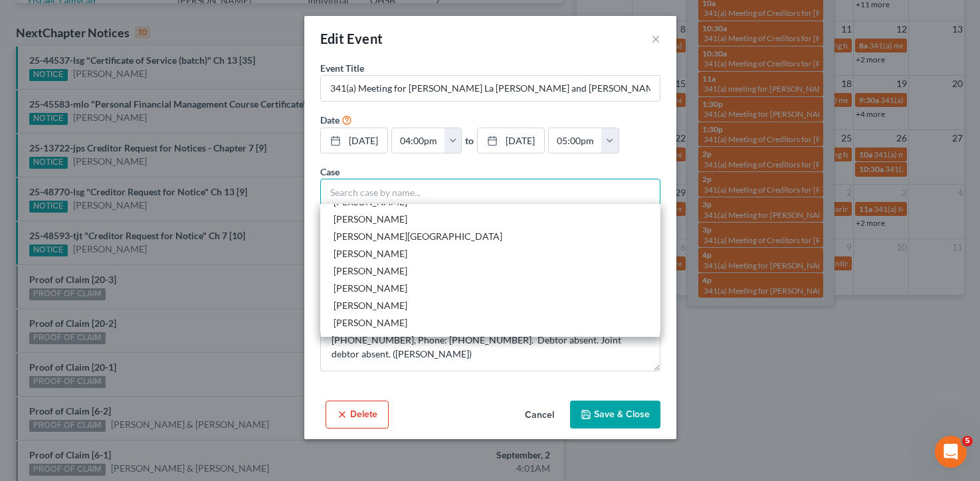  What do you see at coordinates (343, 68) in the screenshot?
I see `span: Event Title` at bounding box center [343, 68].